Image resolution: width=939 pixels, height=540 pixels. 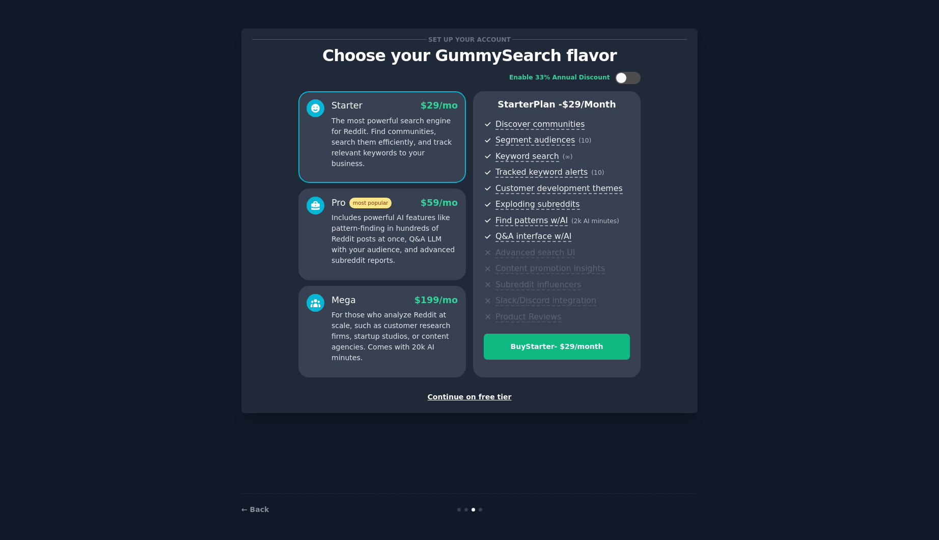 What do you see at coordinates (255, 509) in the screenshot?
I see `a: ← Back` at bounding box center [255, 509].